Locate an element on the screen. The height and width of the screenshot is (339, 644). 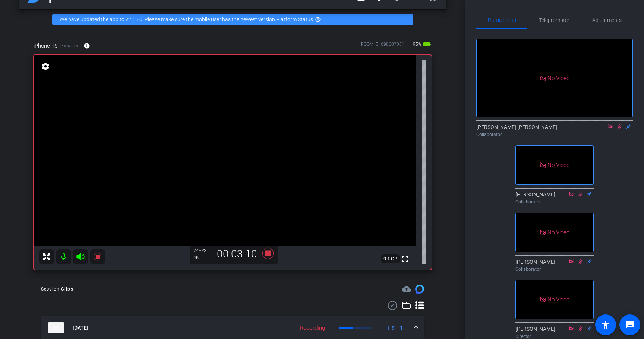
mat-icon: accessibility is located at coordinates (606, 325).